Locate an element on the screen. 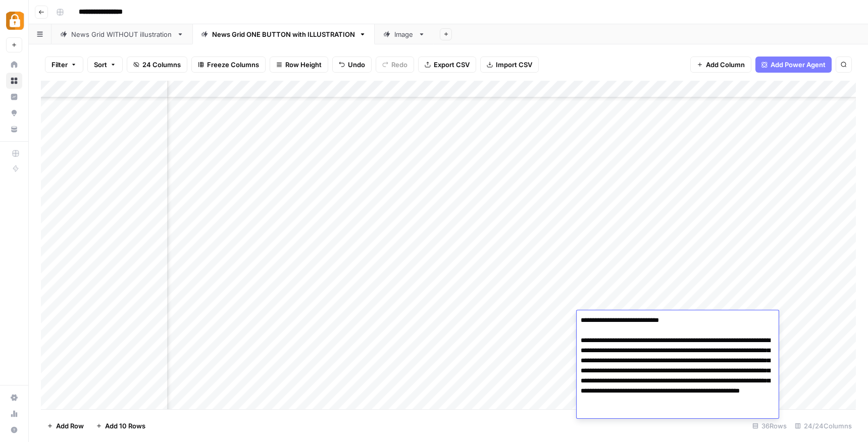  button: Filter is located at coordinates (64, 65).